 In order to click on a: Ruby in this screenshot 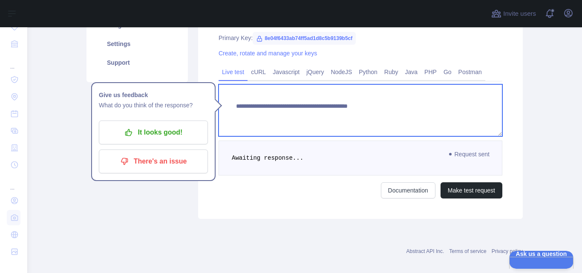, I will do `click(391, 72)`.